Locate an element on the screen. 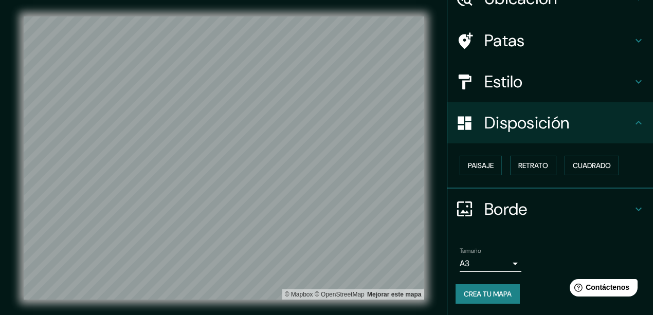 This screenshot has height=315, width=653. font: © Mapbox is located at coordinates (299, 294).